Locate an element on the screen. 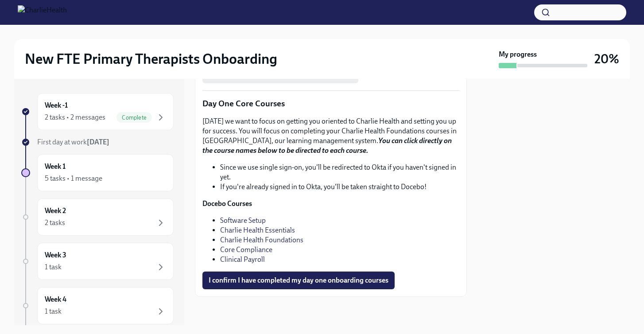 Image resolution: width=644 pixels, height=334 pixels. strong: My progress is located at coordinates (518, 55).